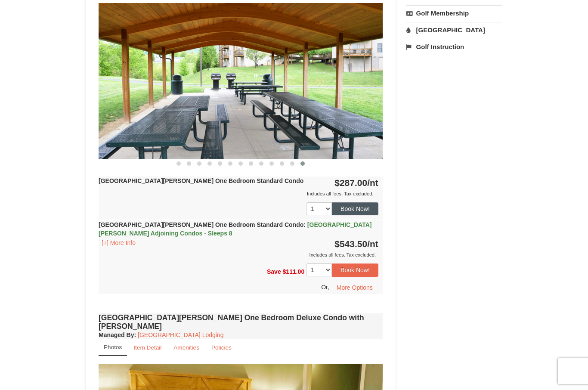  Describe the element at coordinates (222, 348) in the screenshot. I see `a: Policies` at that location.